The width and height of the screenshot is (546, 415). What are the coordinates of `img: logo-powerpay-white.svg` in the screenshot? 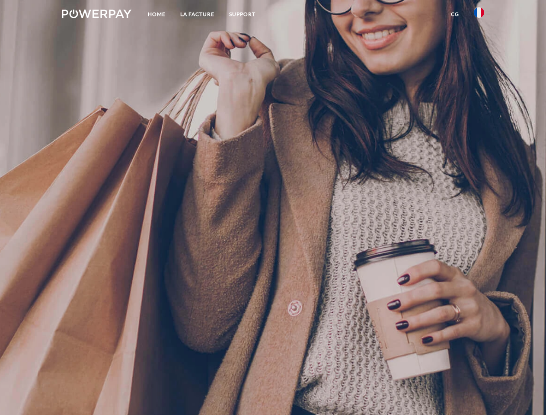 It's located at (96, 14).